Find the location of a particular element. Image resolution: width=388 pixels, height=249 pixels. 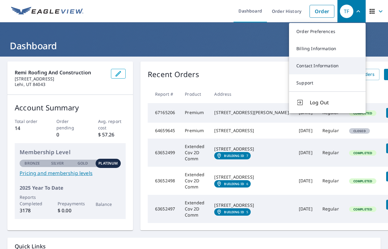

a: Billing Information is located at coordinates (327, 49).